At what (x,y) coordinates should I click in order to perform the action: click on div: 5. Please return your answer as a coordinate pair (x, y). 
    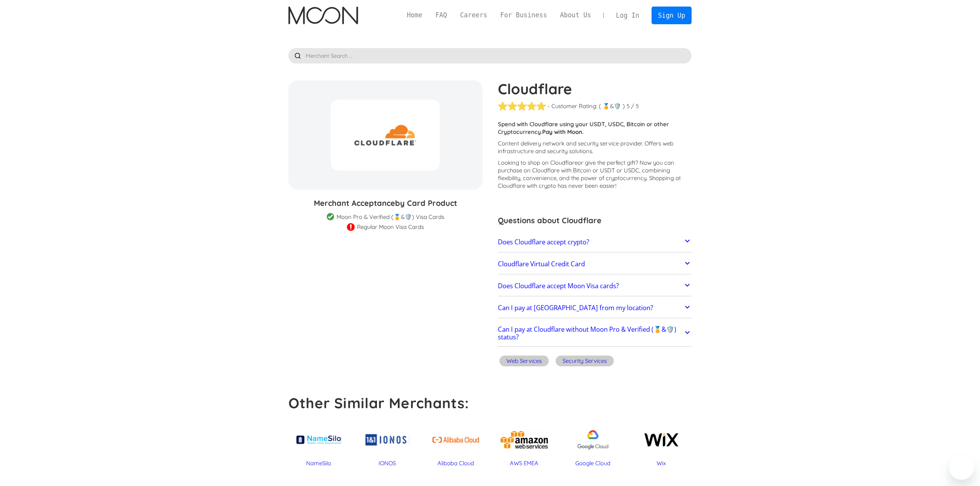
    Looking at the image, I should click on (628, 106).